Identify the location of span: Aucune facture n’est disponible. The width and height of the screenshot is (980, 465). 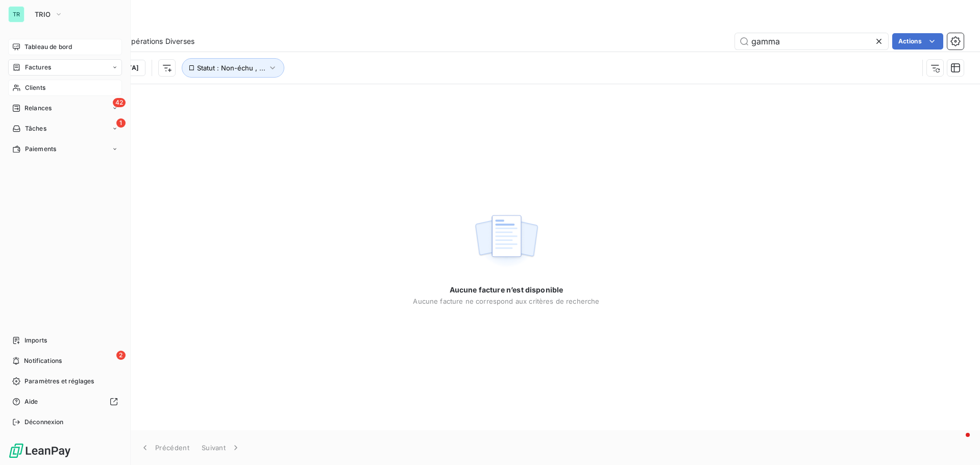
(507, 290).